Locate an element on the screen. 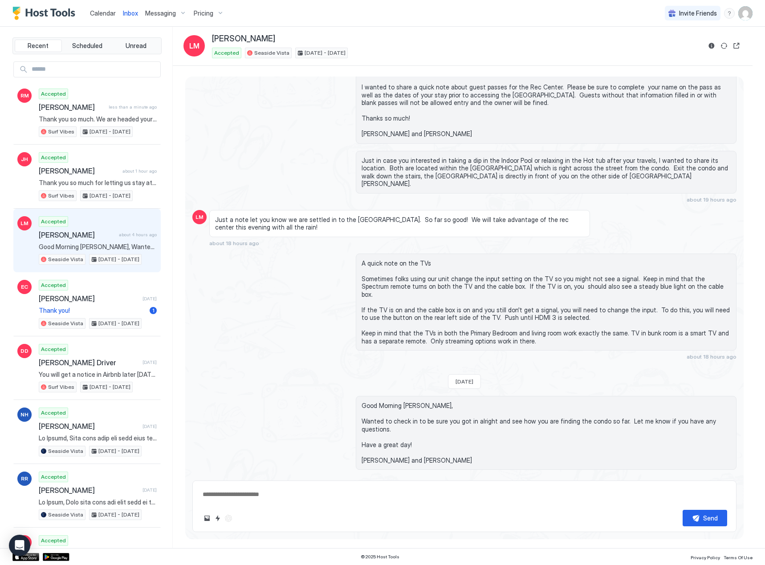 The width and height of the screenshot is (765, 565). span: Invite Friends is located at coordinates (698, 13).